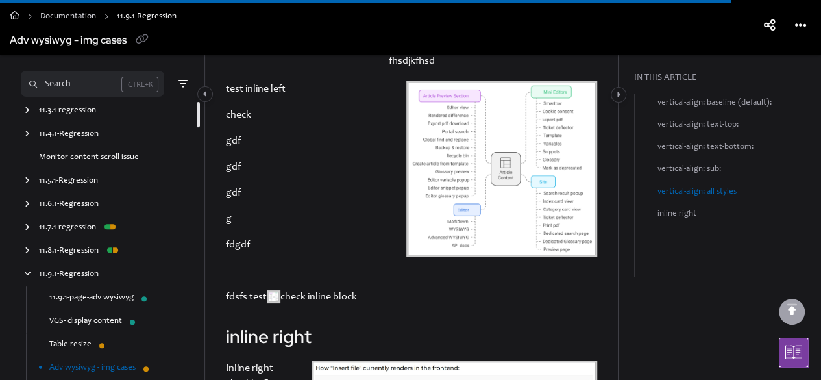 The width and height of the screenshot is (821, 380). I want to click on div: Adv wysiwyg - img cases, so click(68, 40).